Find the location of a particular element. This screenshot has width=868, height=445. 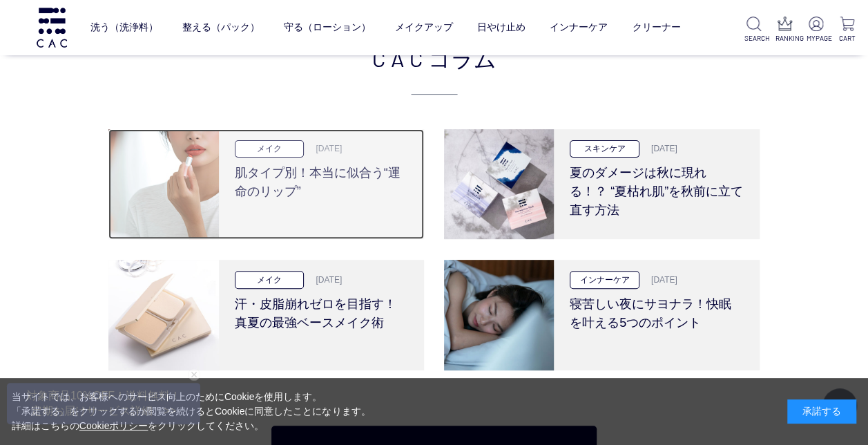

div: 承諾する is located at coordinates (821, 411).